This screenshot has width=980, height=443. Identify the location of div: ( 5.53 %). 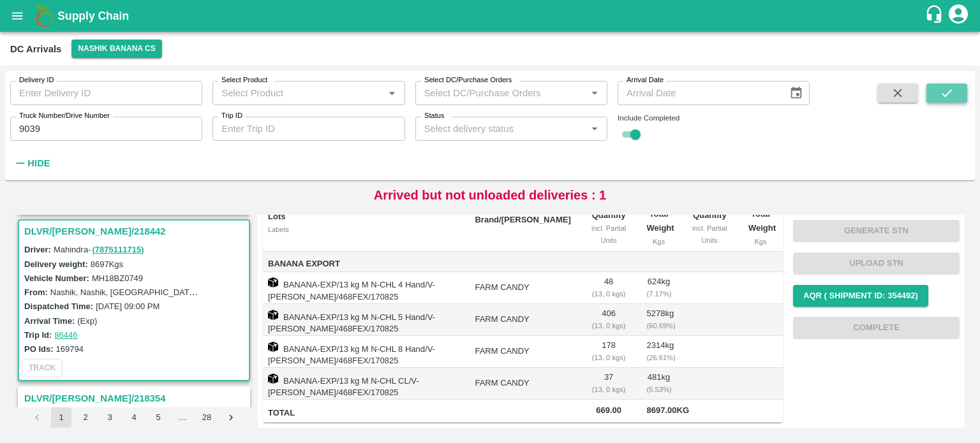
(659, 389).